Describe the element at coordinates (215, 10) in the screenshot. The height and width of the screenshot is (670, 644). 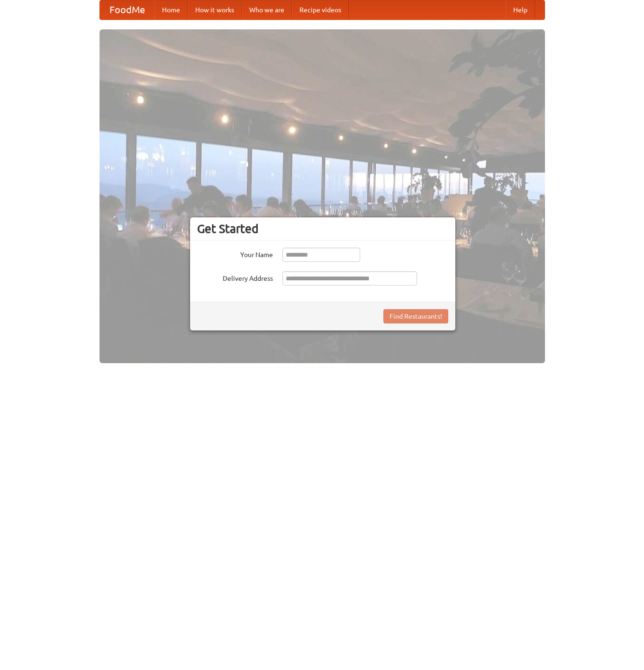
I see `a: How it works` at that location.